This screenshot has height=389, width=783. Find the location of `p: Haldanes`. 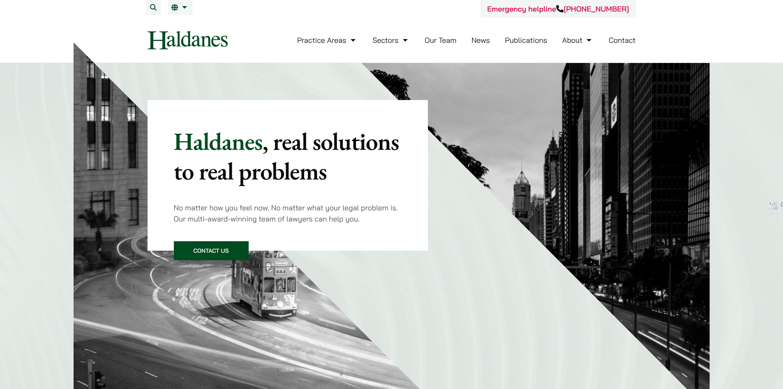

p: Haldanes is located at coordinates (288, 156).